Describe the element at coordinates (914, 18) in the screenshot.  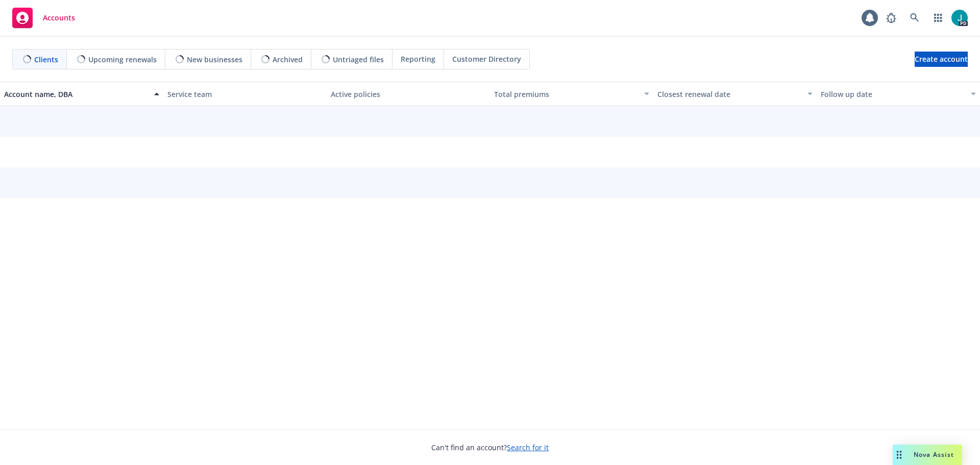
I see `a: Search` at that location.